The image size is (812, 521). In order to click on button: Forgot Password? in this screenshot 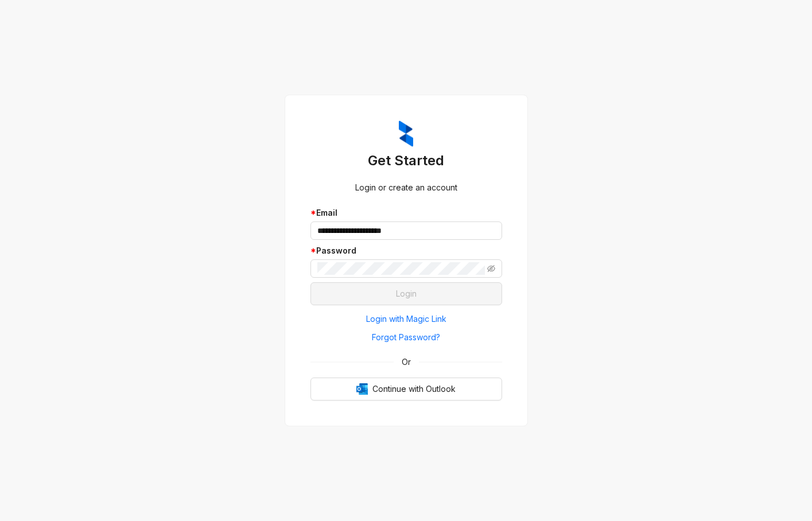, I will do `click(406, 337)`.